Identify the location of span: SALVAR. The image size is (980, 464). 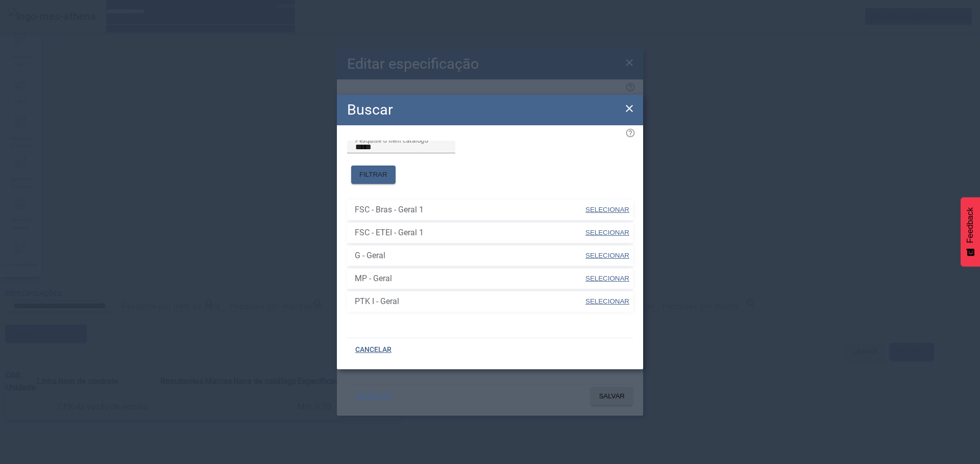
(611, 397).